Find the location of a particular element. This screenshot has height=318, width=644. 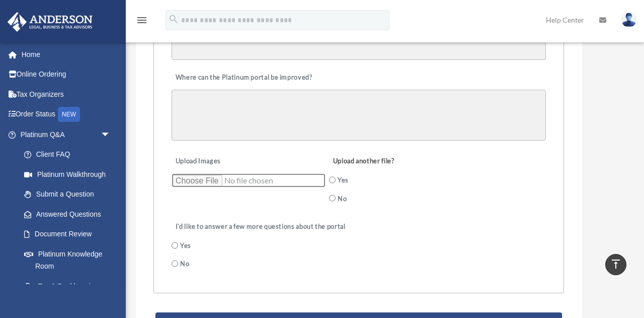

label: I'd like to answer a few more questions about the portal is located at coordinates (259, 227).